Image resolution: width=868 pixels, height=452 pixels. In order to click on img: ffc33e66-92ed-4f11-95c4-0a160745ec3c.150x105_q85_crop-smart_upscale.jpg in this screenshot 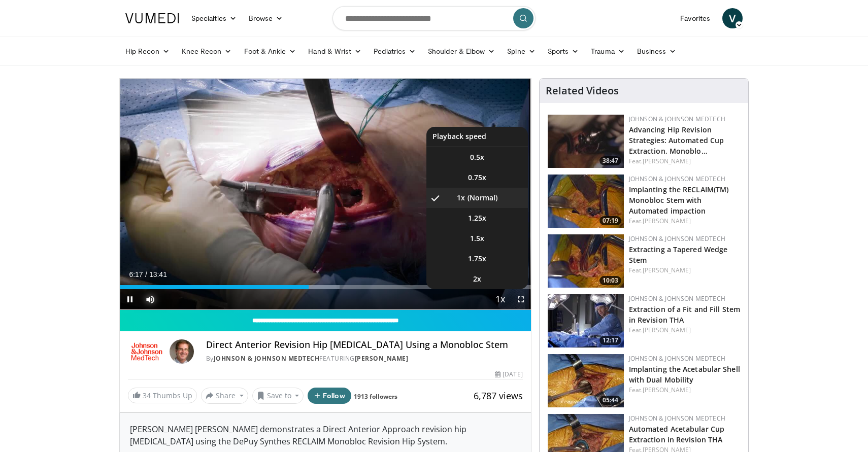, I will do `click(586, 201)`.